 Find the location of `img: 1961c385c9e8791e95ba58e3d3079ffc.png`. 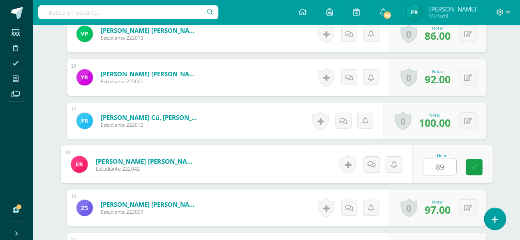

img: 1961c385c9e8791e95ba58e3d3079ffc.png is located at coordinates (79, 164).